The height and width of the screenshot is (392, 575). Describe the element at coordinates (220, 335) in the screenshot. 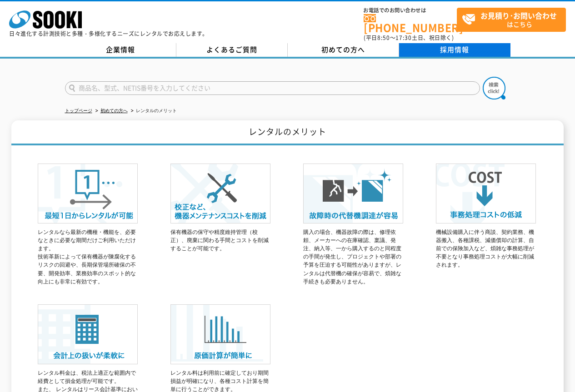

I see `img: 原価計算が簡単に` at that location.